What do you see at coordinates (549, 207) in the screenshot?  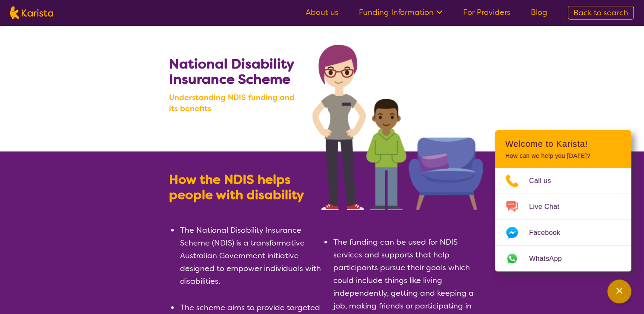 I see `span: Live Chat` at bounding box center [549, 207].